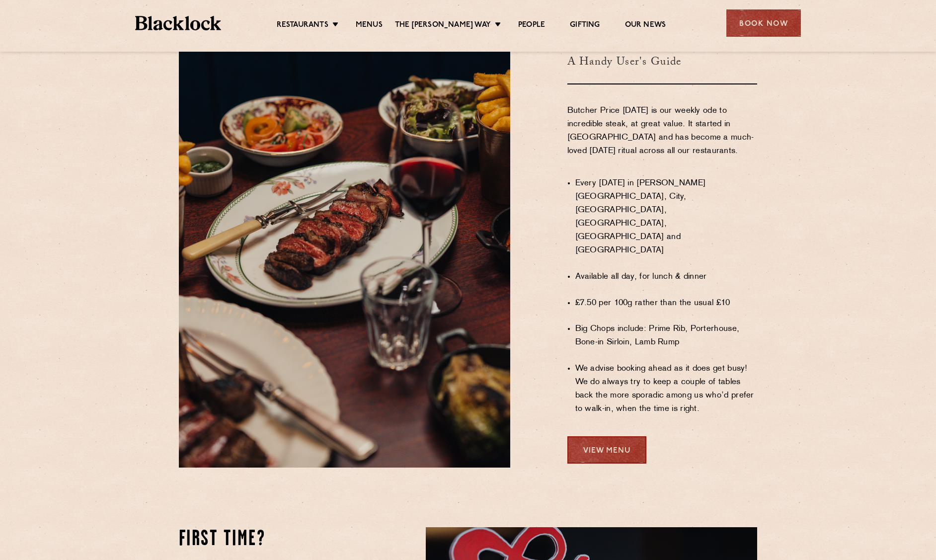 This screenshot has height=560, width=936. What do you see at coordinates (646, 26) in the screenshot?
I see `a: Our News` at bounding box center [646, 26].